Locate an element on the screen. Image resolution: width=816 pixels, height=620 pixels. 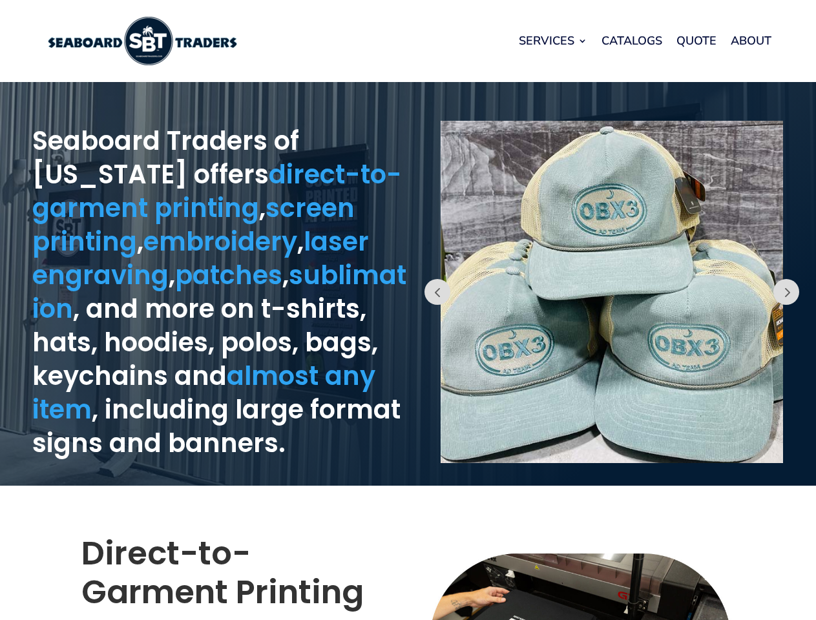
img: embroidered hats is located at coordinates (612, 292).